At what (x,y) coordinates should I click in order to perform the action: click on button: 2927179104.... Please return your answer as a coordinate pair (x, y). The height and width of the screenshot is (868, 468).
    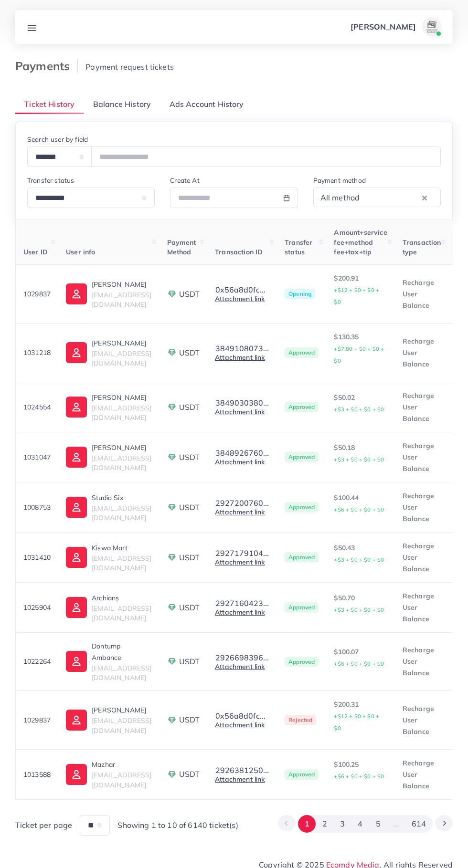
    Looking at the image, I should click on (242, 553).